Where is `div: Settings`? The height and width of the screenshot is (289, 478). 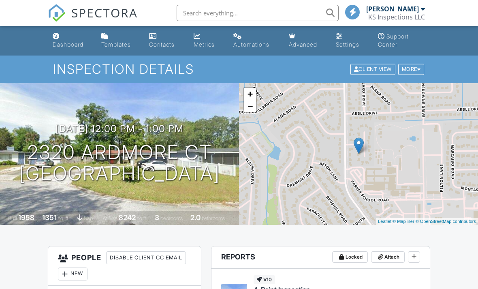 div: Settings is located at coordinates (347, 44).